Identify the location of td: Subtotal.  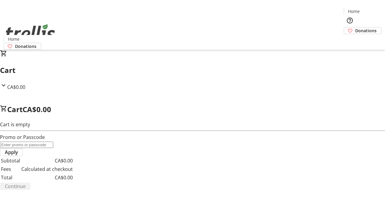
(11, 160).